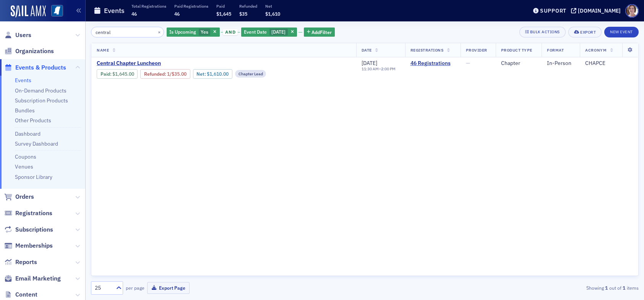 Image resolution: width=644 pixels, height=300 pixels. Describe the element at coordinates (23, 81) in the screenshot. I see `a: Events` at that location.